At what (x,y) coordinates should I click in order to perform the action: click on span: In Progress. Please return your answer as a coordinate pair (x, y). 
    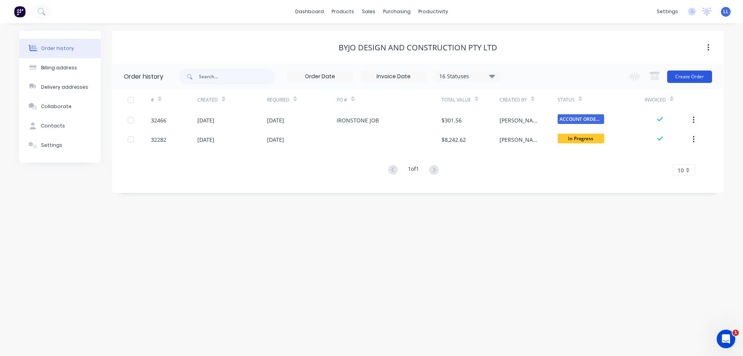
    Looking at the image, I should click on (581, 138).